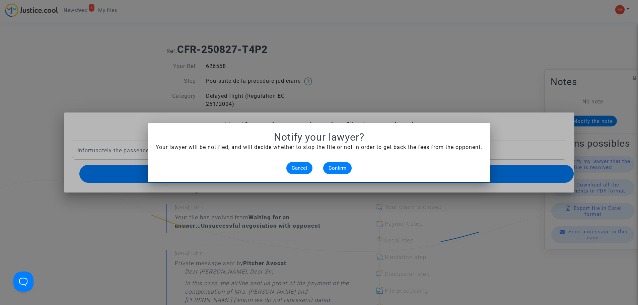  Describe the element at coordinates (337, 168) in the screenshot. I see `button: Confirm` at that location.